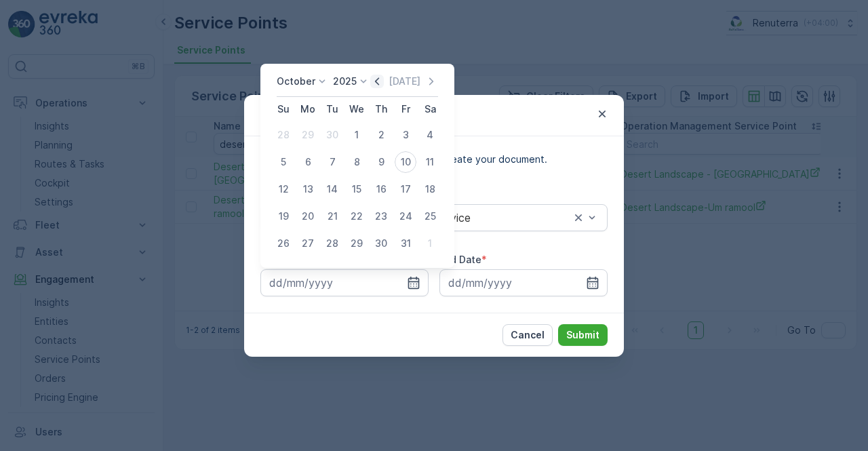  Describe the element at coordinates (283, 216) in the screenshot. I see `div: 19` at that location.